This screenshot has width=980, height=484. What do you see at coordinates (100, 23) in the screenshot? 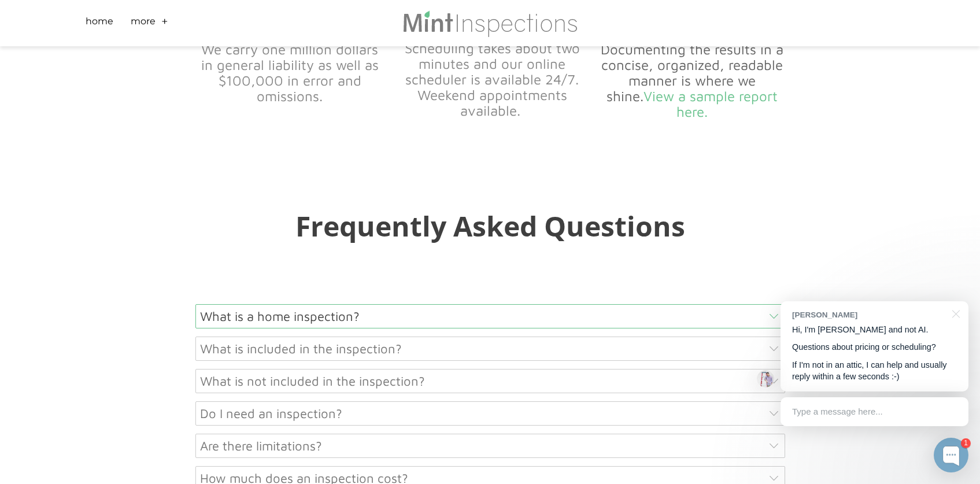
I see `a: Home` at bounding box center [100, 23].